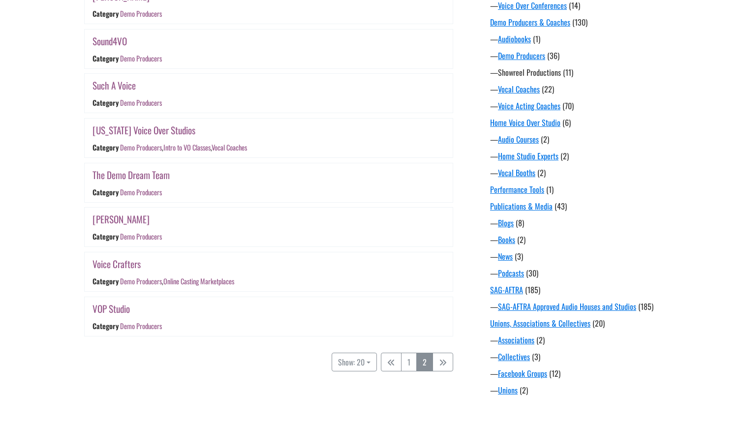 This screenshot has width=744, height=425. I want to click on a: Audio Courses, so click(518, 139).